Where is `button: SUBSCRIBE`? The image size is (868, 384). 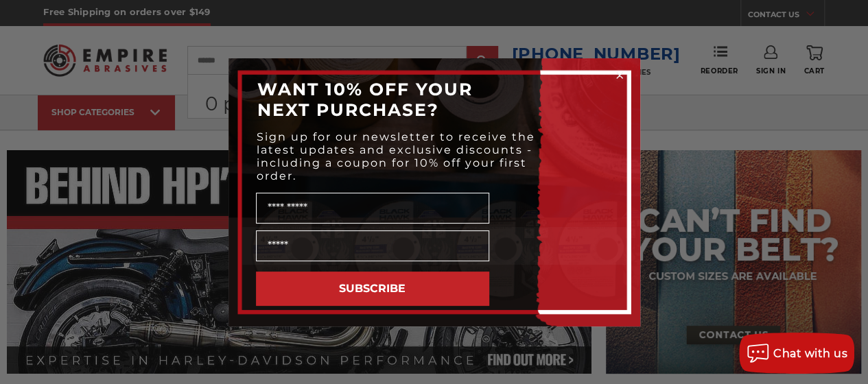 button: SUBSCRIBE is located at coordinates (372, 289).